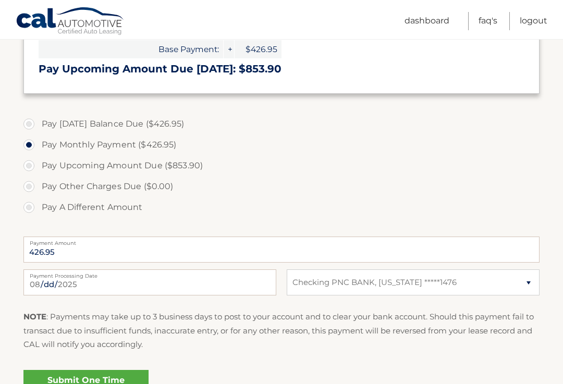 This screenshot has width=563, height=384. I want to click on p: : Payments may take up to 3 business days to post to your account and to clear your bank account...., so click(282, 331).